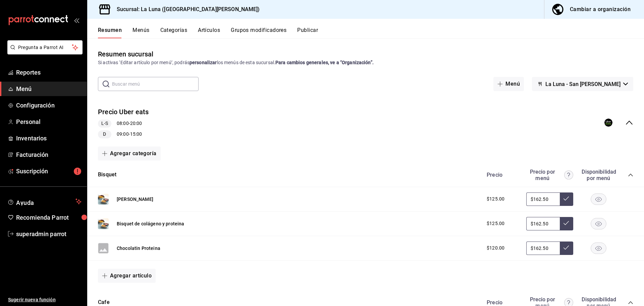  I want to click on a: Pregunta a Parrot AI, so click(43, 52).